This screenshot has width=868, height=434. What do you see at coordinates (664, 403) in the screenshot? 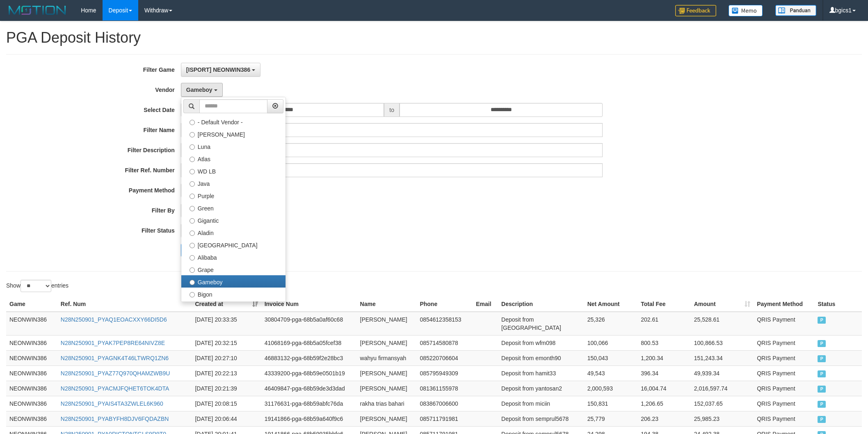
I see `td: 1,206.65` at bounding box center [664, 403].